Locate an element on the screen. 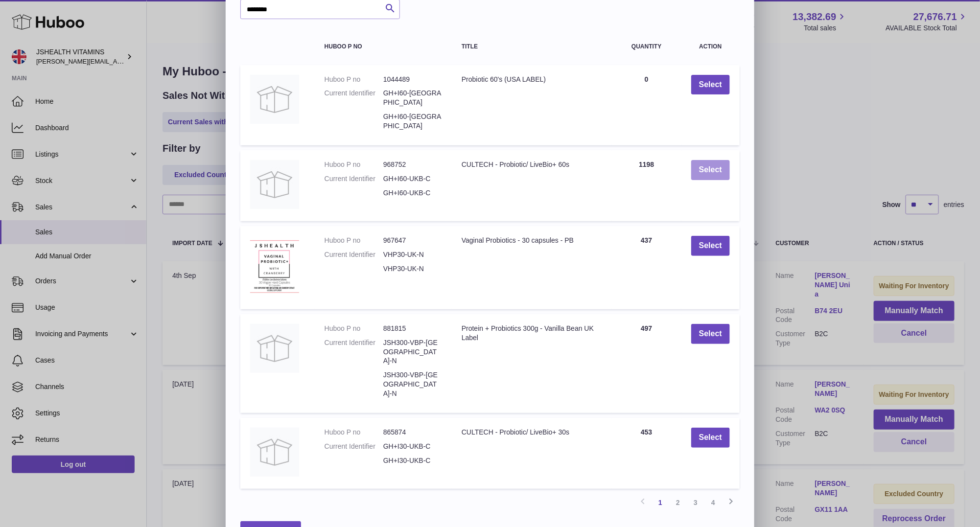  img: CULTECH - Probiotic/ LiveBio+ 30s is located at coordinates (274, 452).